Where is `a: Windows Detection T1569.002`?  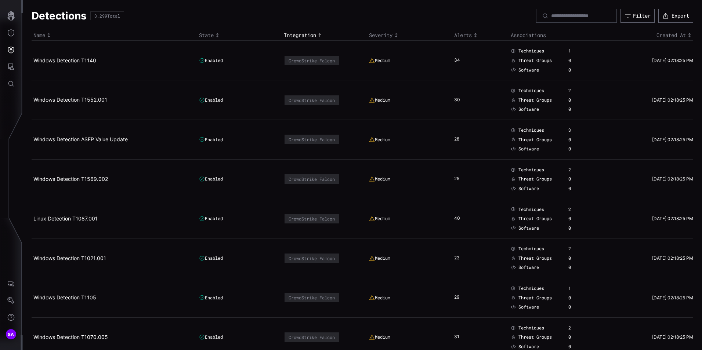
a: Windows Detection T1569.002 is located at coordinates (70, 179).